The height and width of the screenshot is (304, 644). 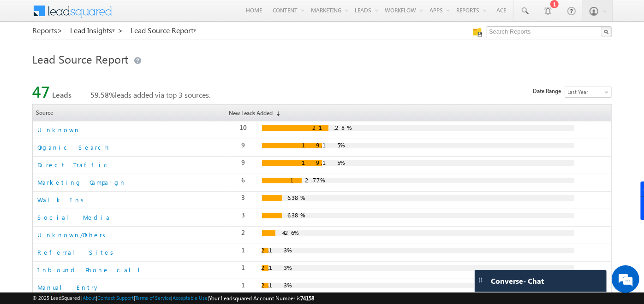 I want to click on div: 6, so click(x=243, y=183).